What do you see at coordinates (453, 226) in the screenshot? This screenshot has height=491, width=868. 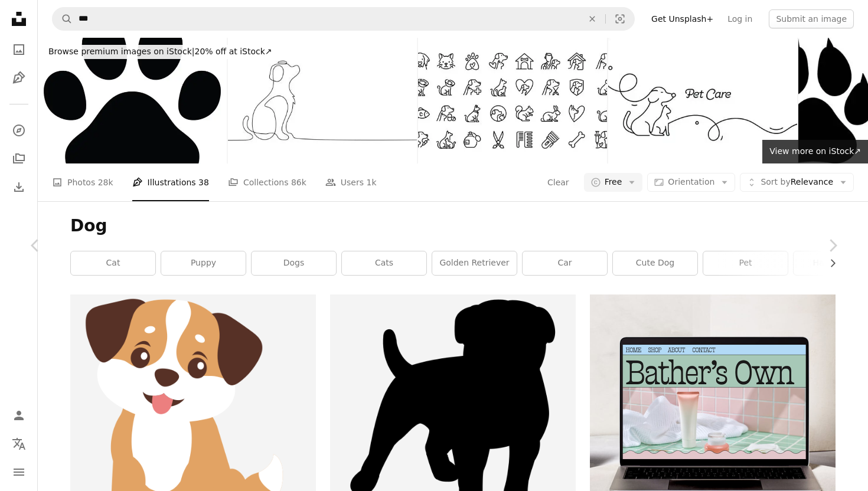 I see `h1: Dog` at bounding box center [453, 226].